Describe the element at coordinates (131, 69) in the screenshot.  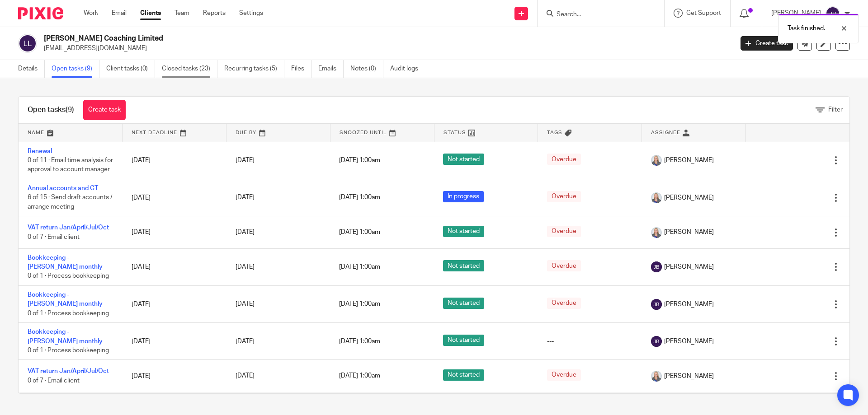
I see `a: Client tasks (0)` at that location.